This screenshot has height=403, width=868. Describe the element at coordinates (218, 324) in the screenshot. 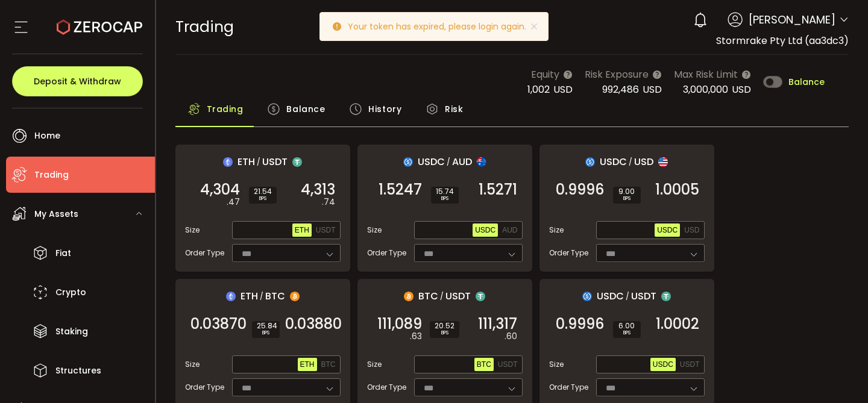

I see `span: 0.03870` at that location.